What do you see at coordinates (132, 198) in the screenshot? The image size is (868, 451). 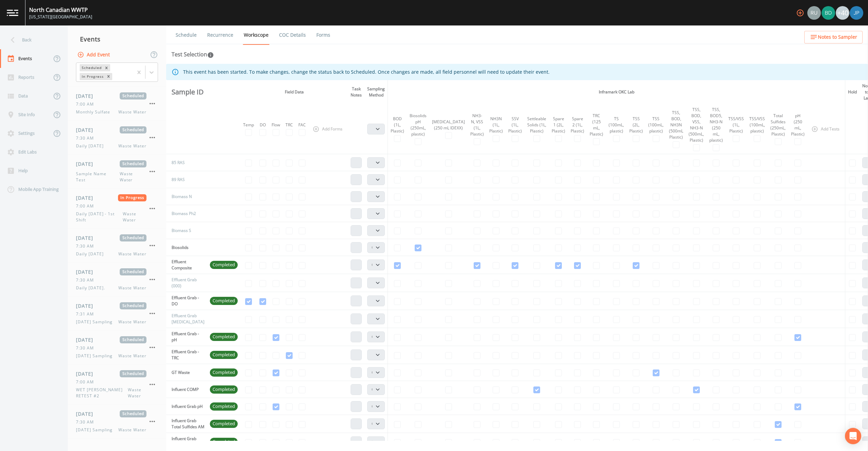 I see `span: In Progress` at bounding box center [132, 198].